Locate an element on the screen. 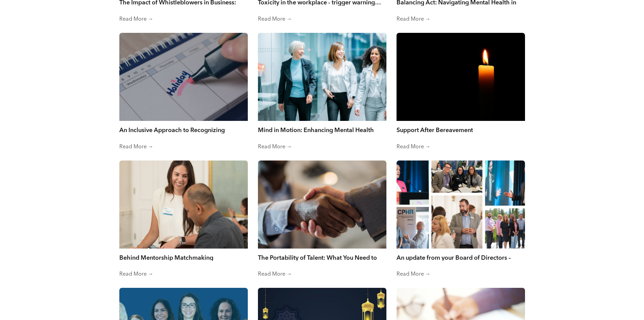 Image resolution: width=644 pixels, height=320 pixels. a: An Inclusive Approach to Recognizing General Holidays is located at coordinates (184, 130).